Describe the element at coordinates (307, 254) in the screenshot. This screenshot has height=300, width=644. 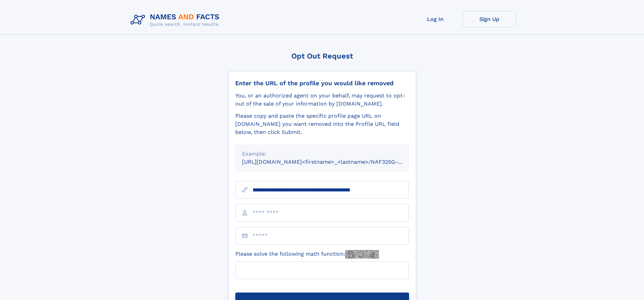
I see `label: Please solve the following math function:` at that location.